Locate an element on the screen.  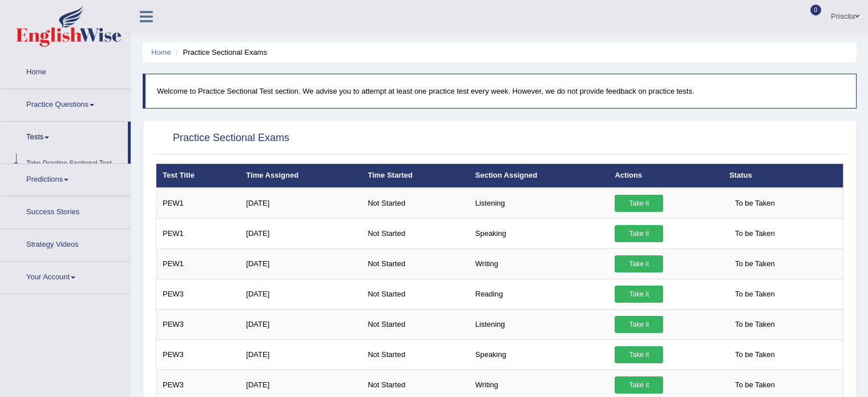
th: Actions is located at coordinates (666, 176).